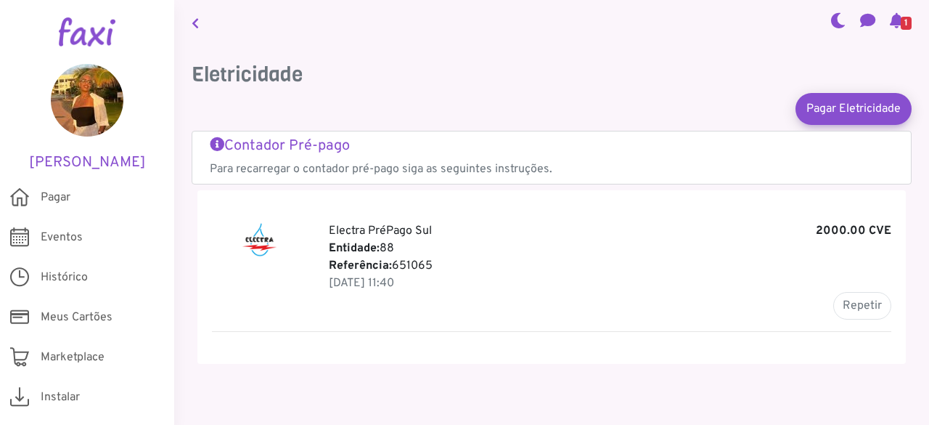  I want to click on b: 2000.00 CVE, so click(853, 231).